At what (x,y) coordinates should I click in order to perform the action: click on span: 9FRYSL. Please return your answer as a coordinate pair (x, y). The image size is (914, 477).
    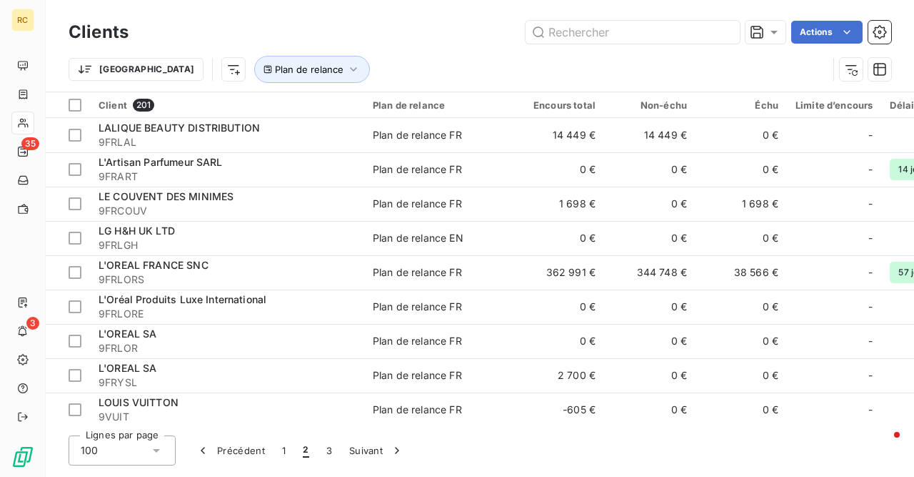
    Looking at the image, I should click on (227, 382).